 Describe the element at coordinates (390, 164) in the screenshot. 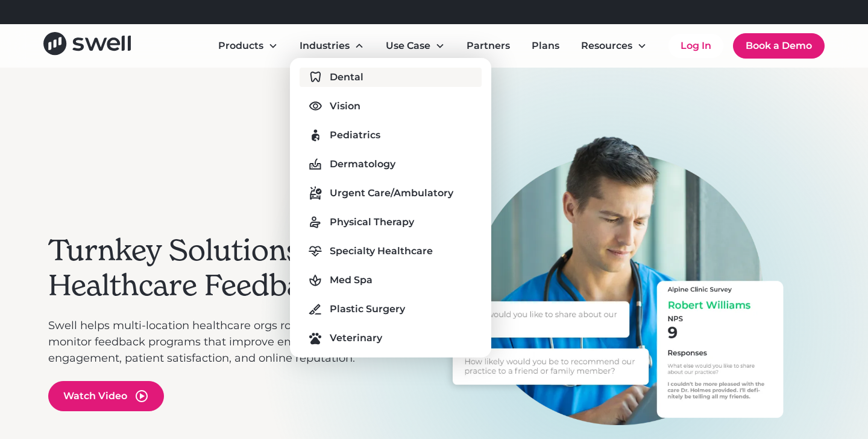

I see `a: Dermatology` at that location.